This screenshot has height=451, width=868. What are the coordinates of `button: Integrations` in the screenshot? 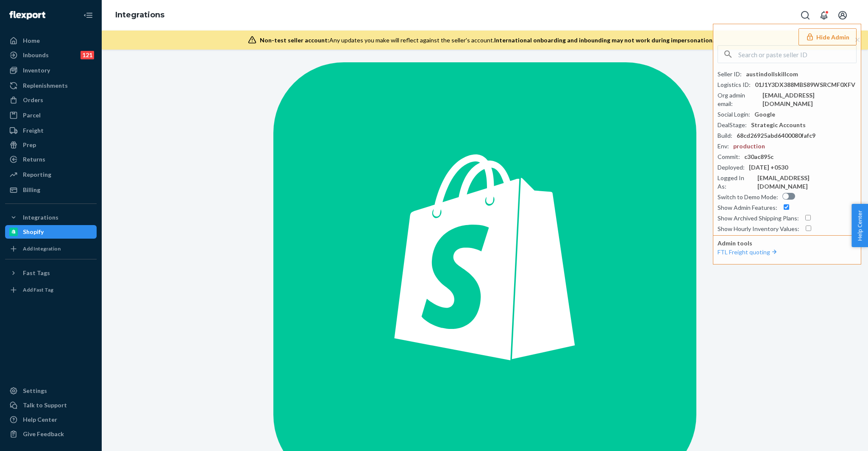 It's located at (51, 217).